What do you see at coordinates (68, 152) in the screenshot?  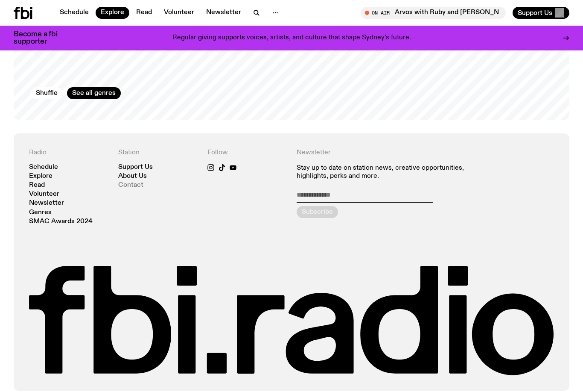 I see `h4: Radio` at bounding box center [68, 152].